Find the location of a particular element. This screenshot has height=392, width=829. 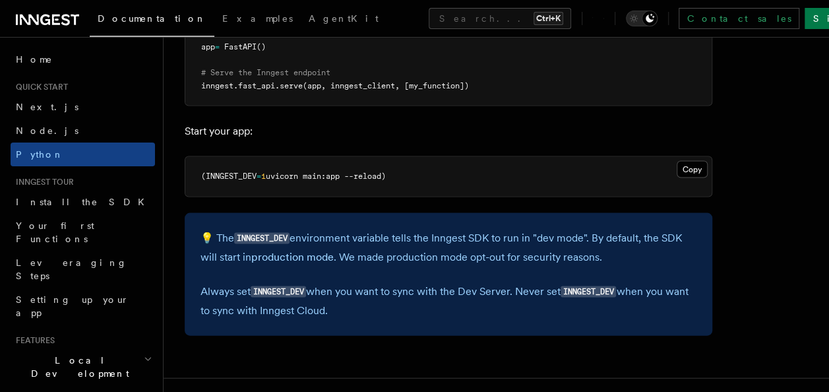

span: Next.js is located at coordinates (47, 107).